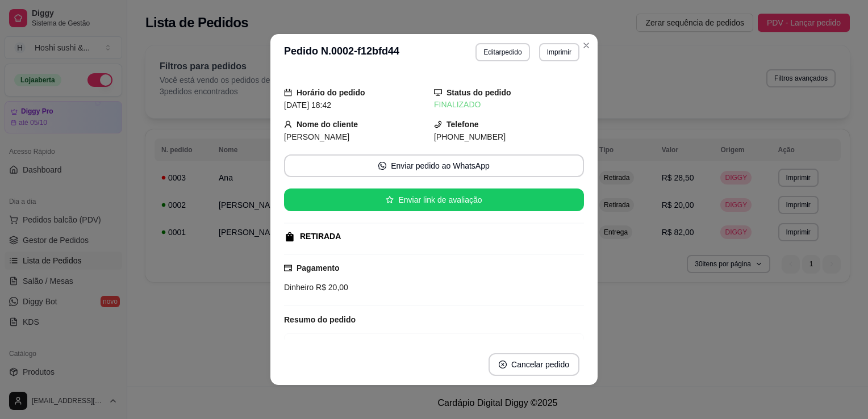 The height and width of the screenshot is (419, 868). I want to click on span: star, so click(389, 200).